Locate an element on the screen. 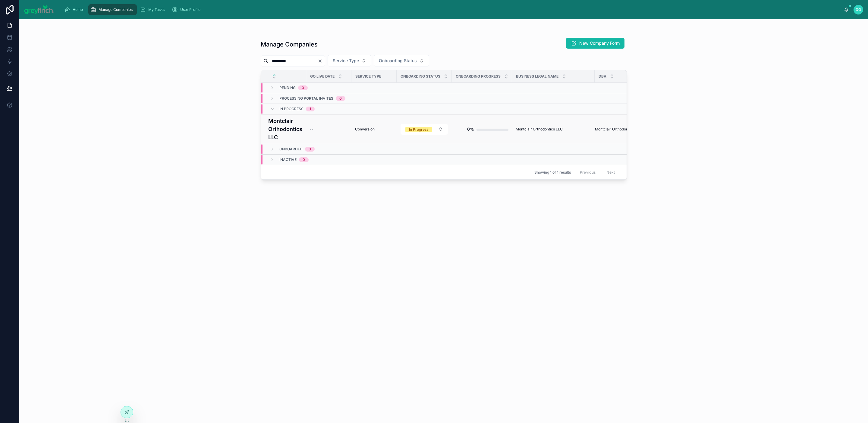  a: Home is located at coordinates (75, 10).